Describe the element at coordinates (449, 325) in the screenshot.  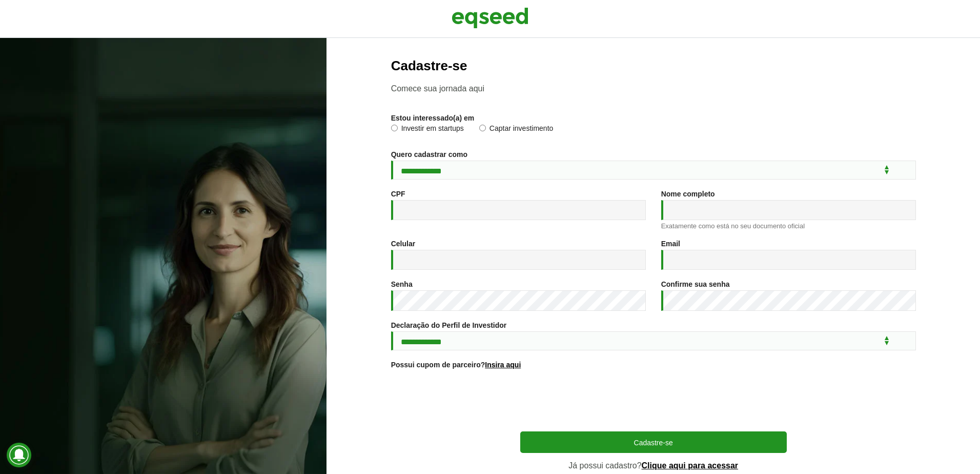
I see `label: Declaração do Perfil de Investidor` at that location.